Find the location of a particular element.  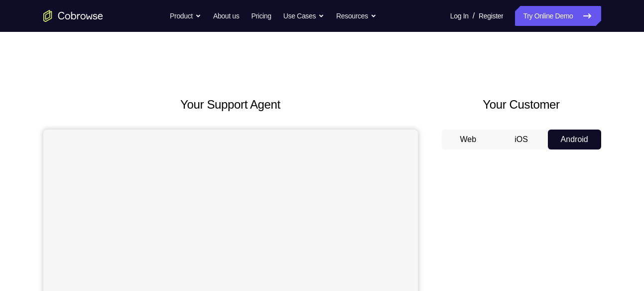

h2: Your Support Agent is located at coordinates (231, 105).